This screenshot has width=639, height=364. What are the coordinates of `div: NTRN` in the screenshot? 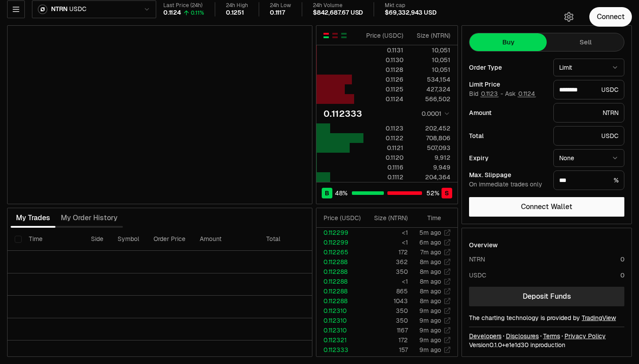 It's located at (589, 113).